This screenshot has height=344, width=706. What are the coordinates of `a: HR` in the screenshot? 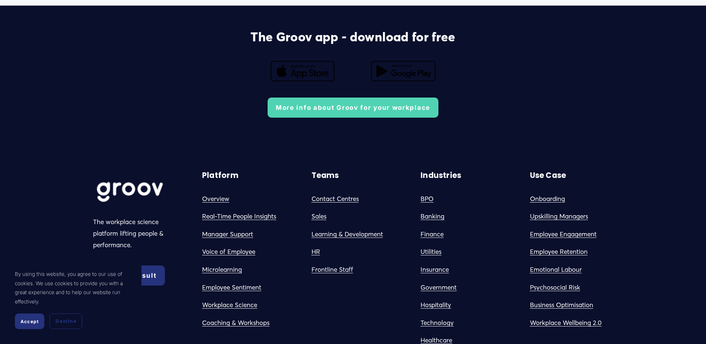 It's located at (316, 252).